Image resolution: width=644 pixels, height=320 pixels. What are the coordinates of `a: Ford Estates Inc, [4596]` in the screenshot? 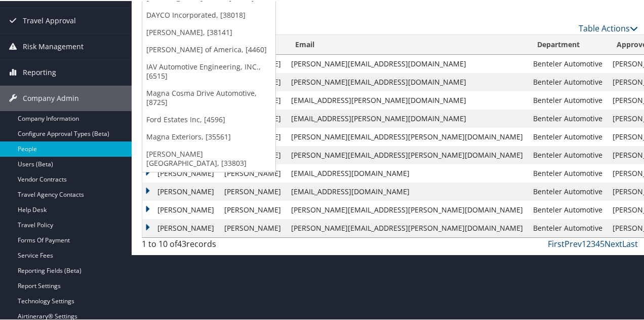 It's located at (209, 118).